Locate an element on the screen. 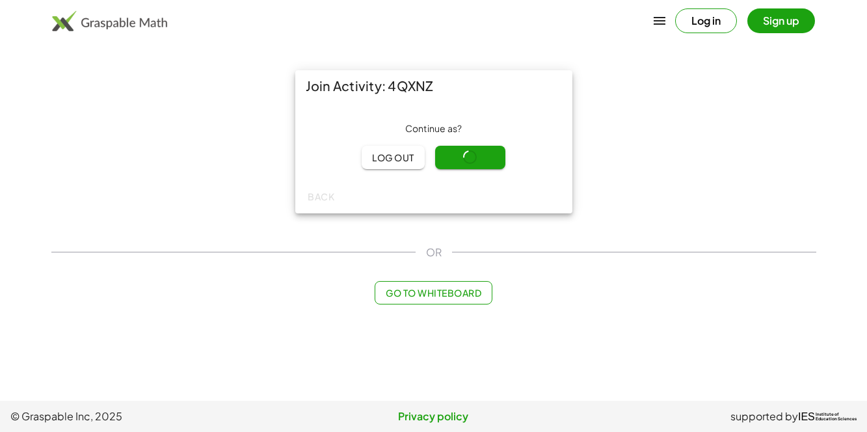 The image size is (867, 432). span: Log out is located at coordinates (393, 157).